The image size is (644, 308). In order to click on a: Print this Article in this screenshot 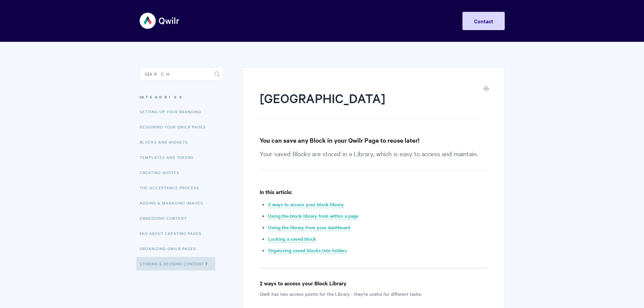, I will do `click(486, 90)`.